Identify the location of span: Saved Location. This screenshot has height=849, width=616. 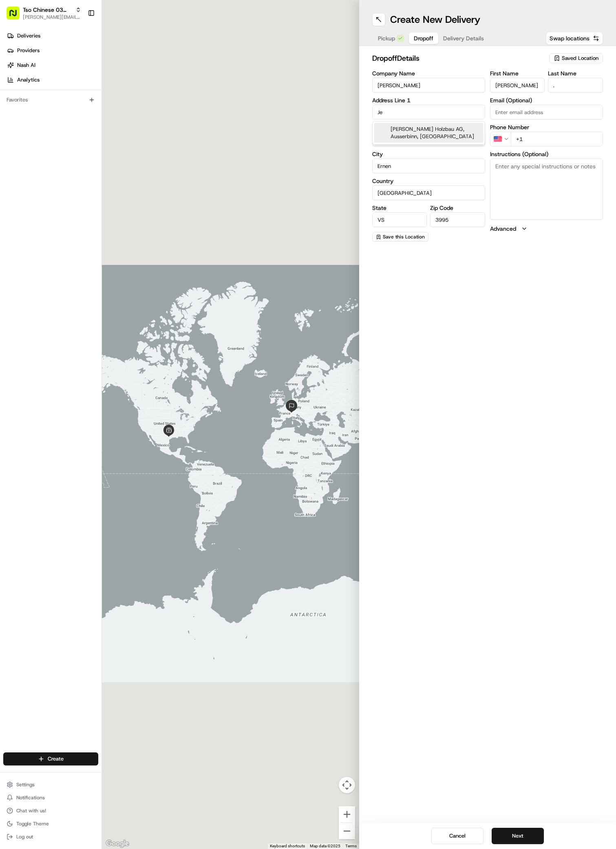
(580, 58).